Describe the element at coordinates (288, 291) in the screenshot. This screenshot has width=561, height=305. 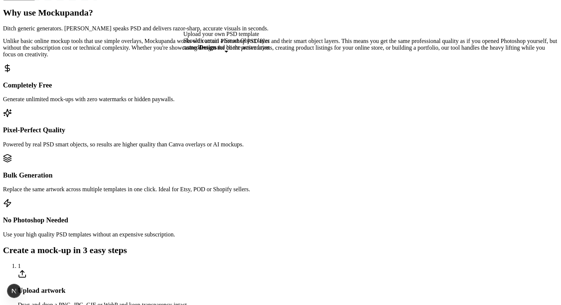
I see `h3: Upload artwork` at that location.